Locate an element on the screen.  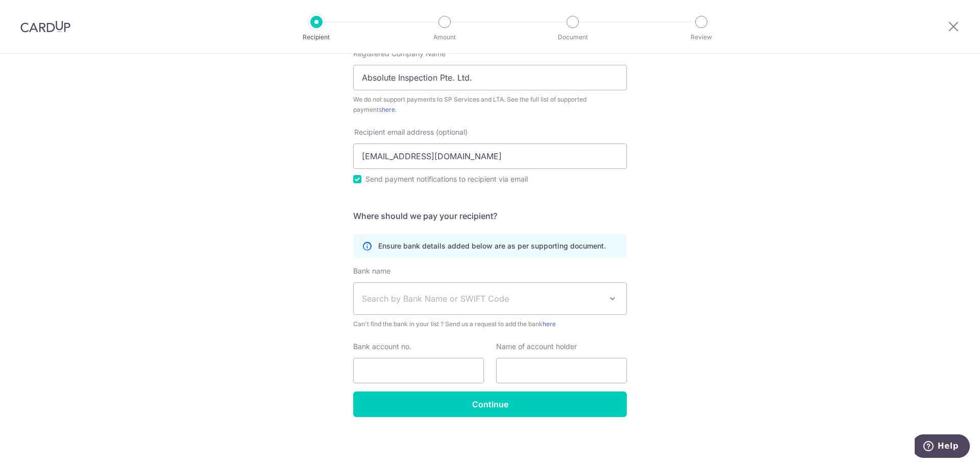
p: Ensure bank details added below are as per supporting document. is located at coordinates (492, 246).